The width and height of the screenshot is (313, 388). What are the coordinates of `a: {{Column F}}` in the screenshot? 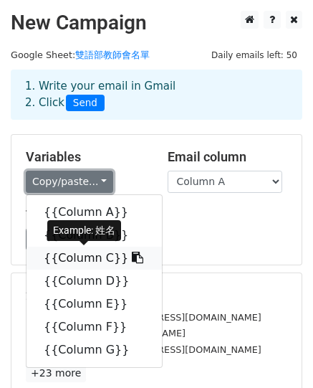 It's located at (94, 327).